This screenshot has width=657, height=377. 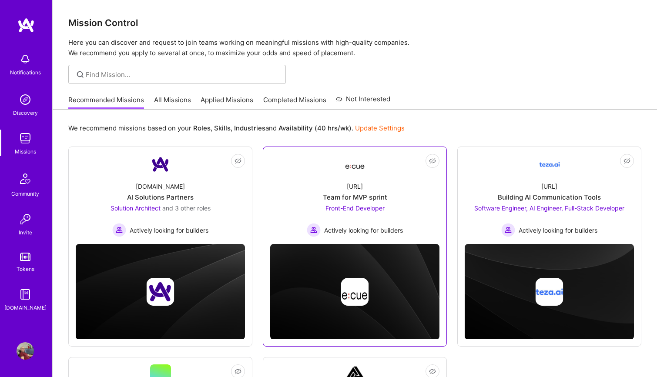 What do you see at coordinates (25, 113) in the screenshot?
I see `div: Discovery` at bounding box center [25, 113].